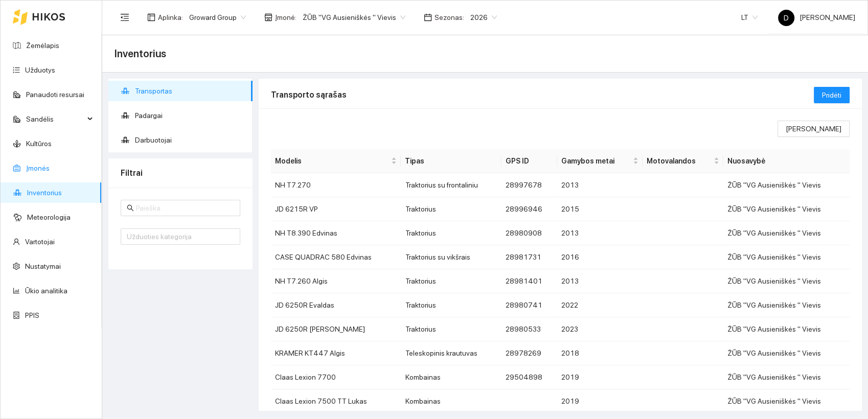  Describe the element at coordinates (600, 257) in the screenshot. I see `td: 2016` at that location.